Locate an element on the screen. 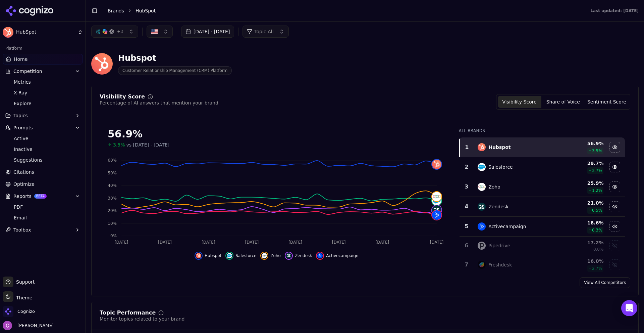  img: HubSpot is located at coordinates (102, 64).